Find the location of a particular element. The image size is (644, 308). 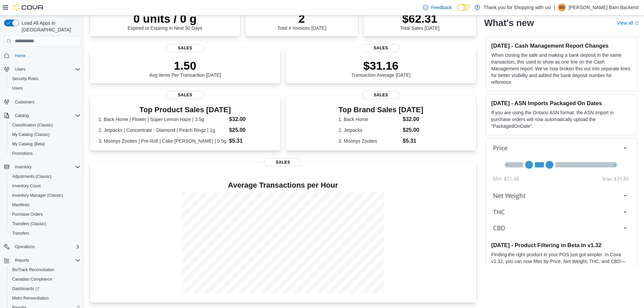

span: Manifests is located at coordinates (45, 205).